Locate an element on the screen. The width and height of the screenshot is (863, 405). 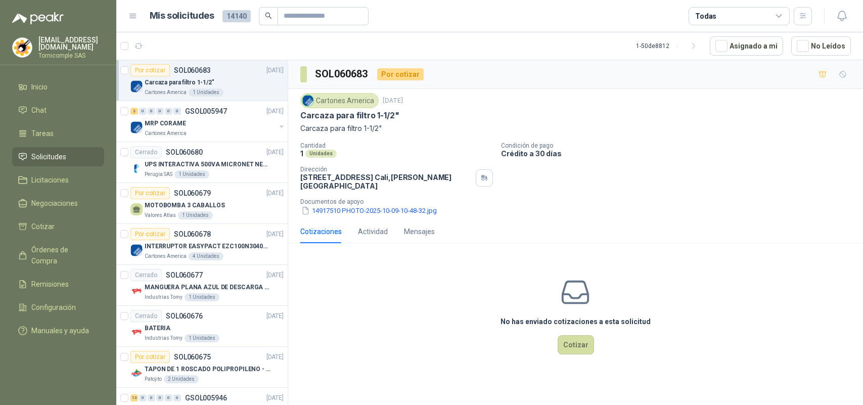
p: Crédito a 30 días is located at coordinates (680, 153).